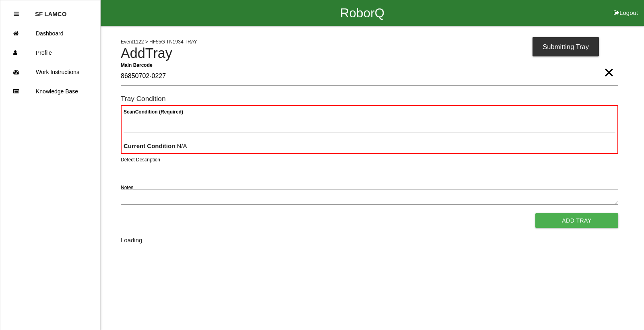 The image size is (644, 330). Describe the element at coordinates (577, 220) in the screenshot. I see `button: Add Tray` at that location.